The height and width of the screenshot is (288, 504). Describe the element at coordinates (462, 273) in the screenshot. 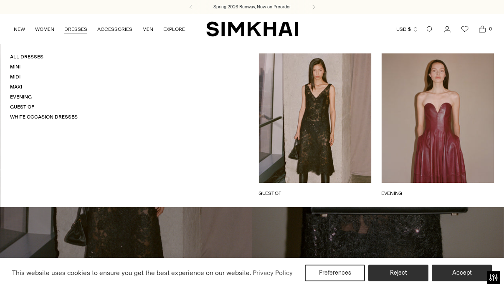

I see `button: Accept` at that location.